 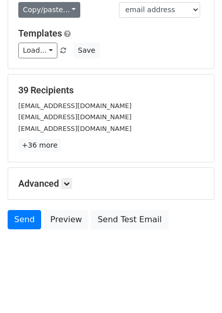 What do you see at coordinates (111, 90) in the screenshot?
I see `h5: 39 Recipients` at bounding box center [111, 90].